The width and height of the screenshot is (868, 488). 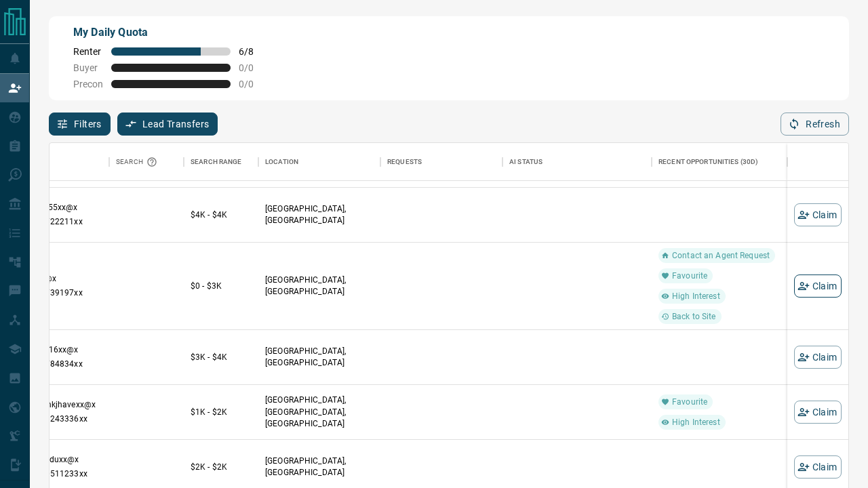 I want to click on p: $0 - $3K, so click(x=221, y=286).